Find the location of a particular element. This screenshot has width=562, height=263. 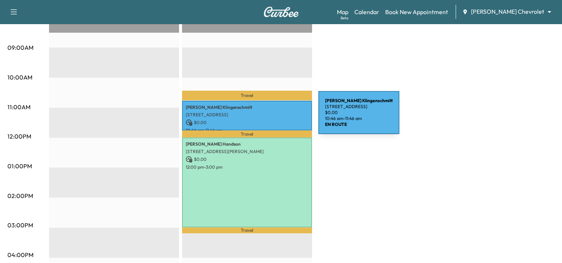

a: MapBeta is located at coordinates (342, 12).